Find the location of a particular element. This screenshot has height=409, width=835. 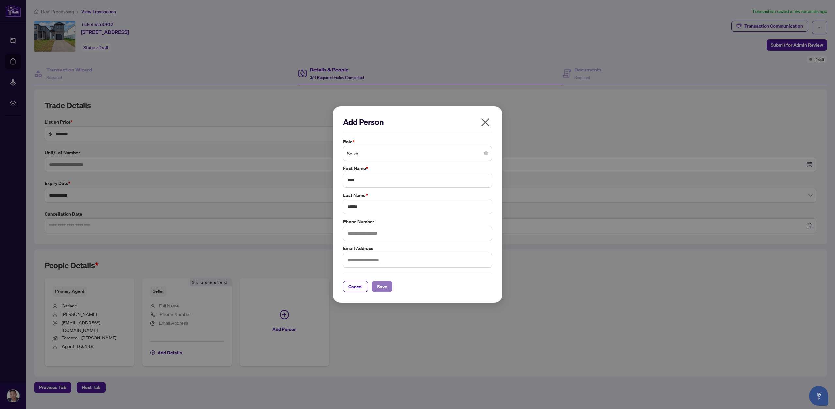

label: Phone Number is located at coordinates (417, 221).